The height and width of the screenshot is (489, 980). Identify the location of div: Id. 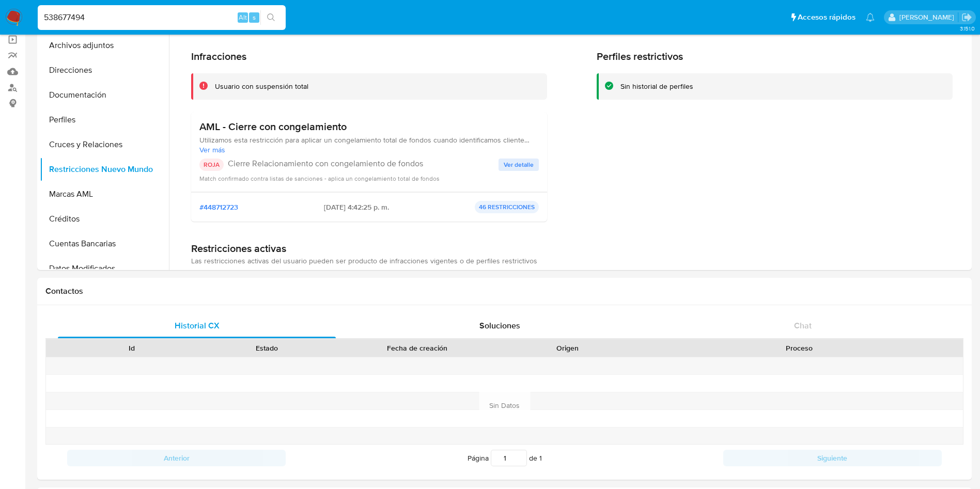
(132, 348).